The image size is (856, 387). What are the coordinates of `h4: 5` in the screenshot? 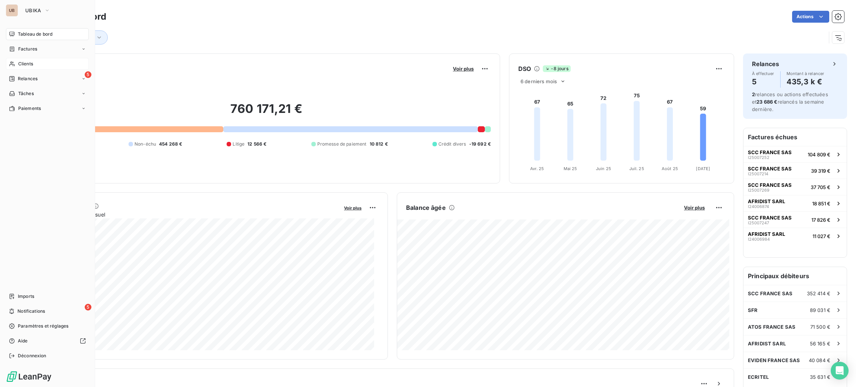 It's located at (763, 82).